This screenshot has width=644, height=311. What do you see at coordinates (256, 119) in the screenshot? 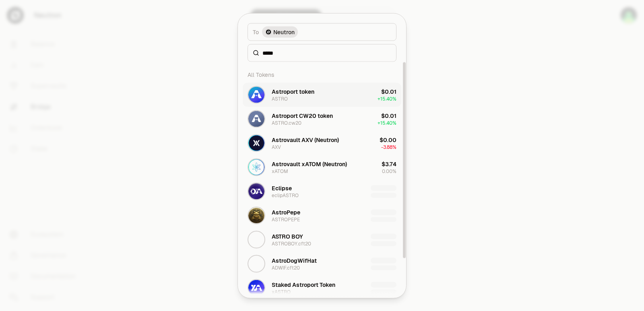
I see `img: ASTRO.cw20 Logo` at bounding box center [256, 119].